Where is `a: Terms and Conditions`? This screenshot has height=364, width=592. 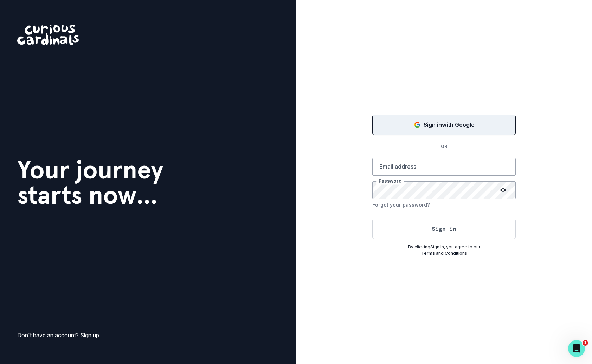
a: Terms and Conditions is located at coordinates (444, 253).